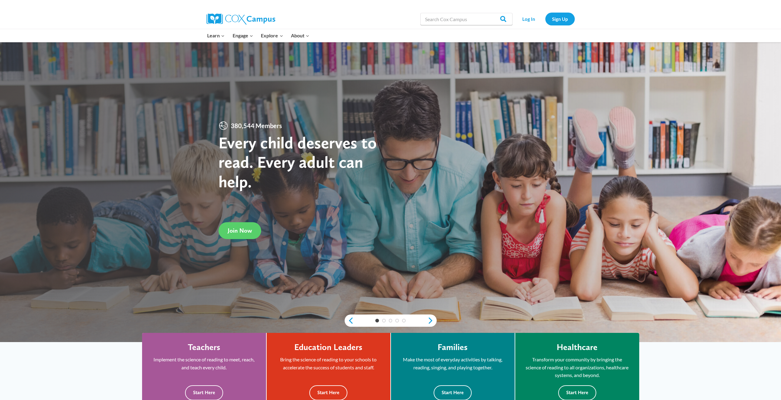 The image size is (781, 400). What do you see at coordinates (241, 19) in the screenshot?
I see `img: Cox Campus` at bounding box center [241, 19].